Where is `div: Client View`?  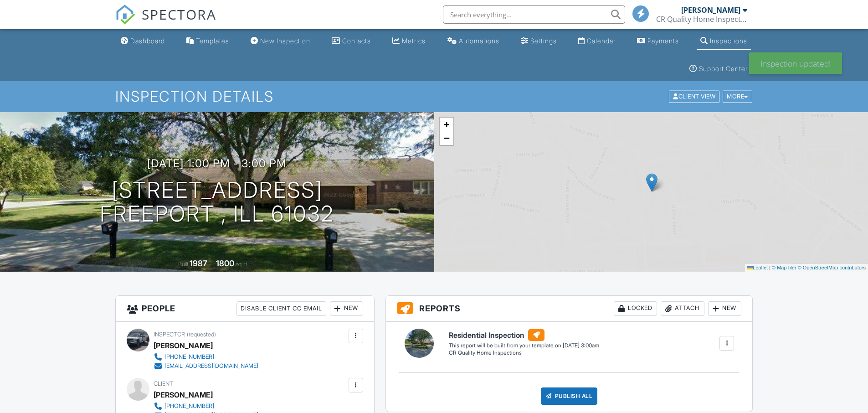 div: Client View is located at coordinates (694, 97).